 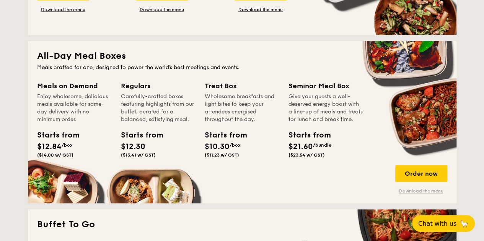 What do you see at coordinates (242, 68) in the screenshot?
I see `div: Meals crafted for one, designed to power the world's best meetings and events.` at bounding box center [242, 68].